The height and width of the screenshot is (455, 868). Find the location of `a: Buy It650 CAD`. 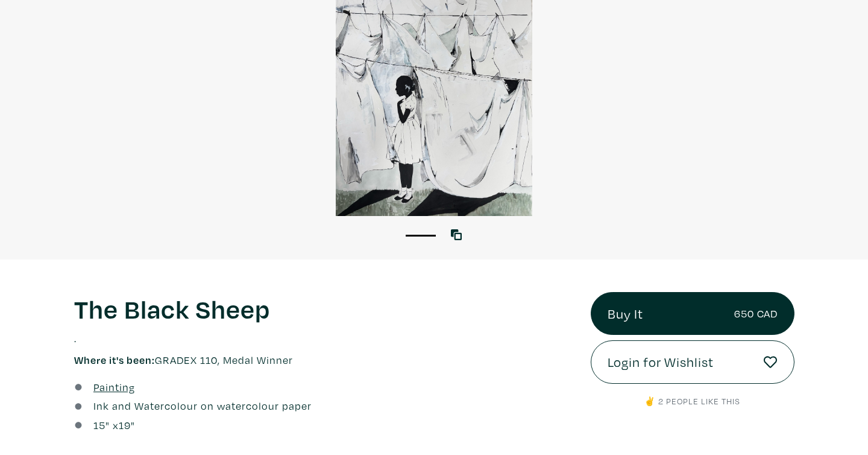

a: Buy It650 CAD is located at coordinates (693, 314).